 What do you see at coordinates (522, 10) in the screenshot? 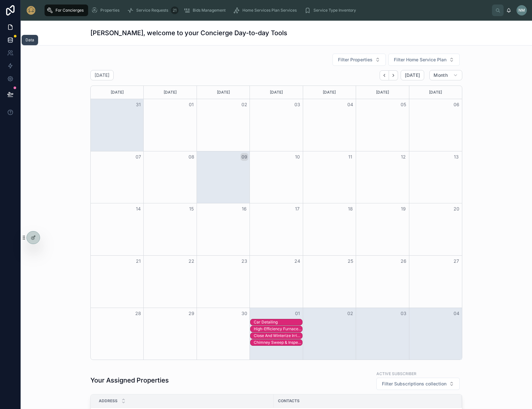
I see `span: NM` at bounding box center [522, 10].